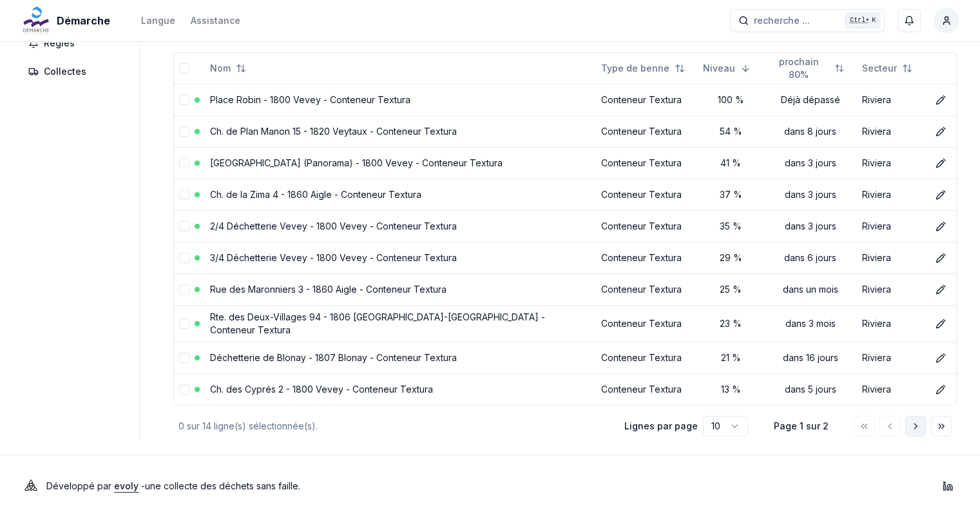 The width and height of the screenshot is (980, 510). I want to click on a: Ch. de Plan Manon 15 - 1820 Veytaux - Conteneur Textura, so click(334, 131).